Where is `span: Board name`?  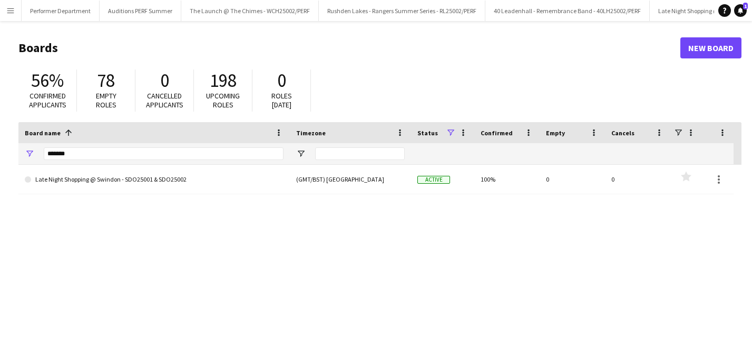
span: Board name is located at coordinates (43, 133).